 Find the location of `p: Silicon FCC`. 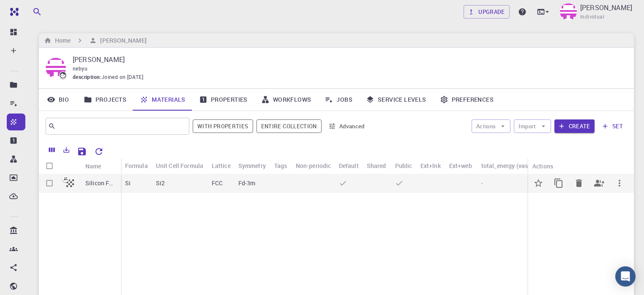

p: Silicon FCC is located at coordinates (101, 183).